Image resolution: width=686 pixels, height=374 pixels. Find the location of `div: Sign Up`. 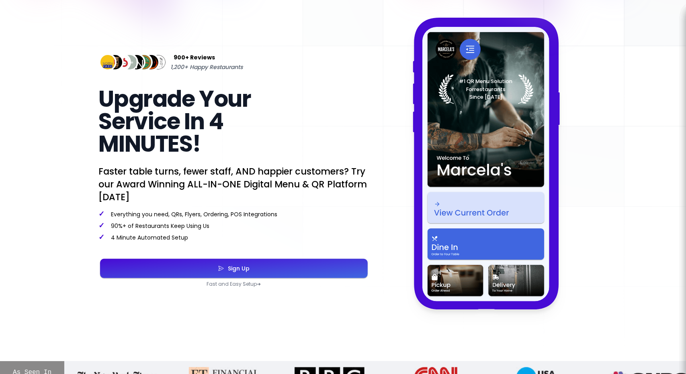

div: Sign Up is located at coordinates (237, 269).